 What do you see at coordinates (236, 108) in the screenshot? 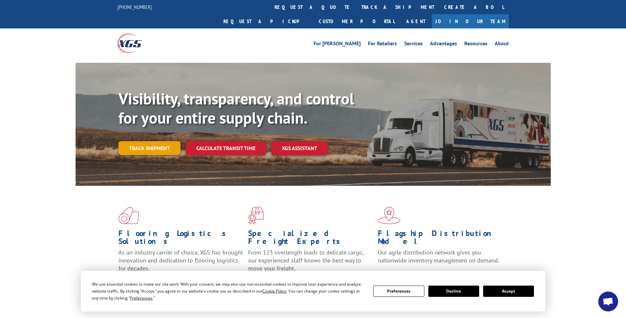
I see `b: Visibility, transparency, and control for your entire supply chain.` at bounding box center [236, 108].